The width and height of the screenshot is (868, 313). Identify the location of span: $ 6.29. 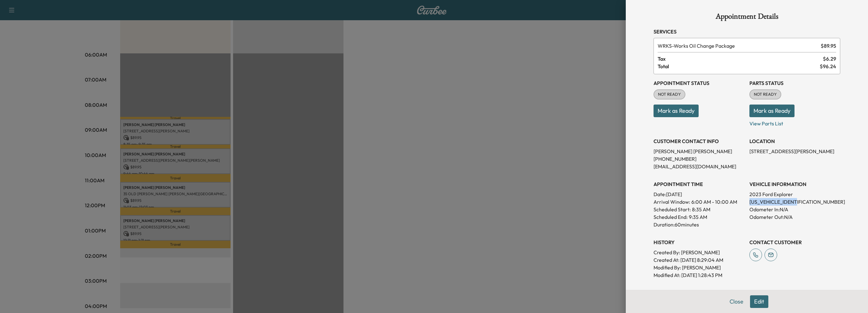
(830, 58).